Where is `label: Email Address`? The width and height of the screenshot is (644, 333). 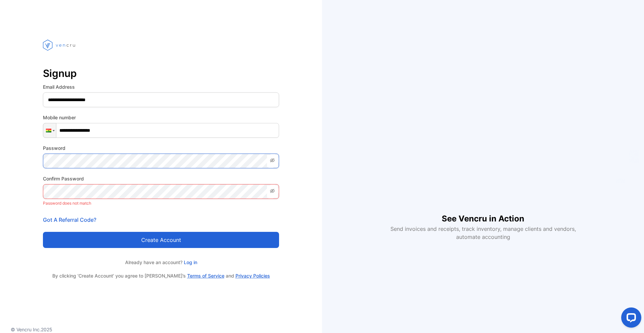 label: Email Address is located at coordinates (161, 86).